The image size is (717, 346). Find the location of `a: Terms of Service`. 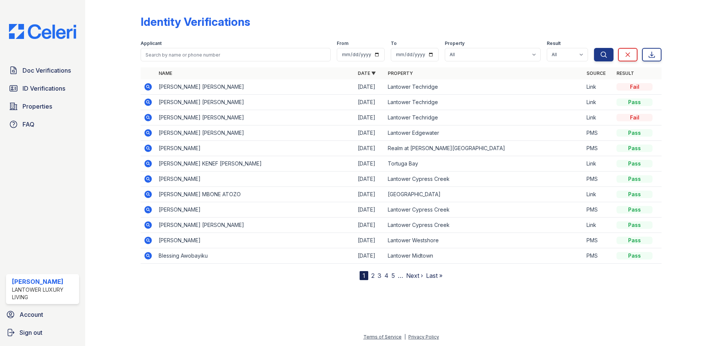

a: Terms of Service is located at coordinates (382, 337).